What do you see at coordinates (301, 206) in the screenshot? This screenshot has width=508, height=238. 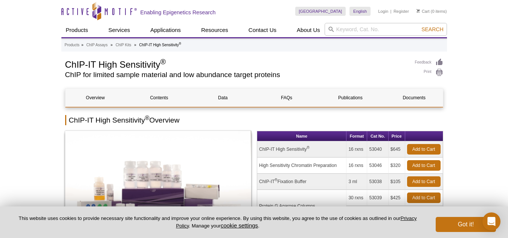 I see `td: Protein G Agarose Columns` at bounding box center [301, 206].